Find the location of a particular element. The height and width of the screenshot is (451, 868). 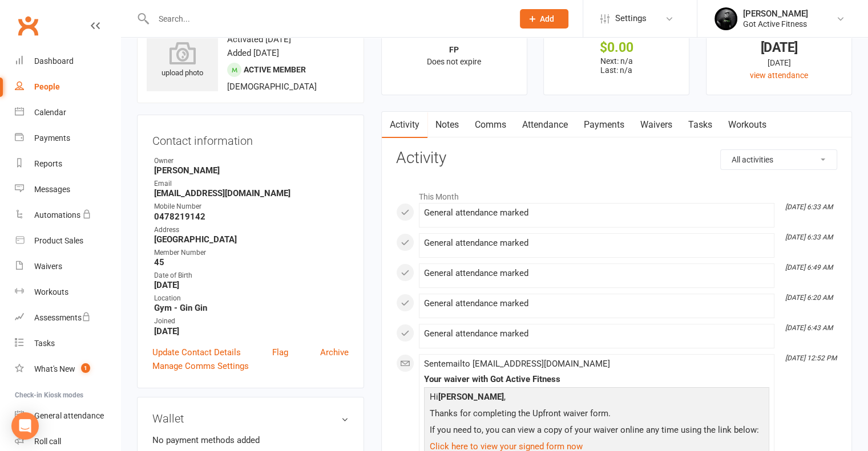

div: $0.00 is located at coordinates (616, 48).